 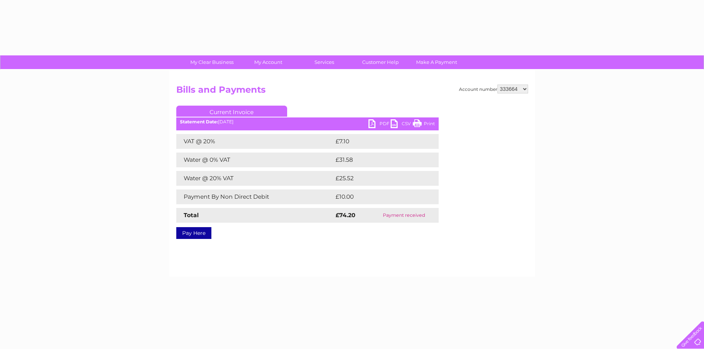 What do you see at coordinates (378, 197) in the screenshot?
I see `td: £10.00` at bounding box center [378, 197].